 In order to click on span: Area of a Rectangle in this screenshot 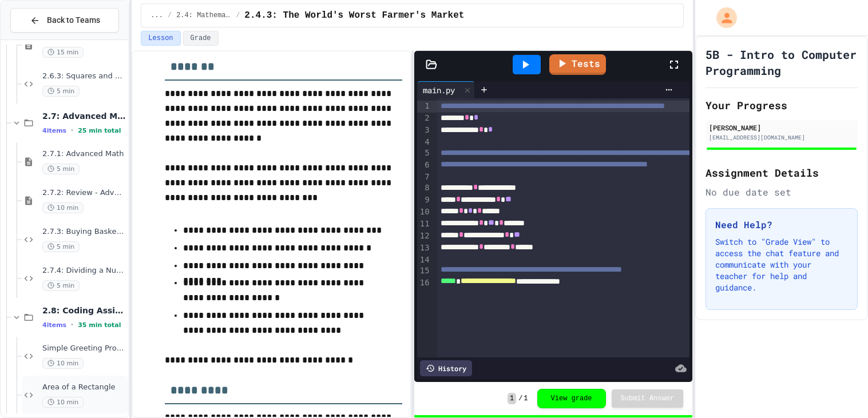, I will do `click(84, 387)`.